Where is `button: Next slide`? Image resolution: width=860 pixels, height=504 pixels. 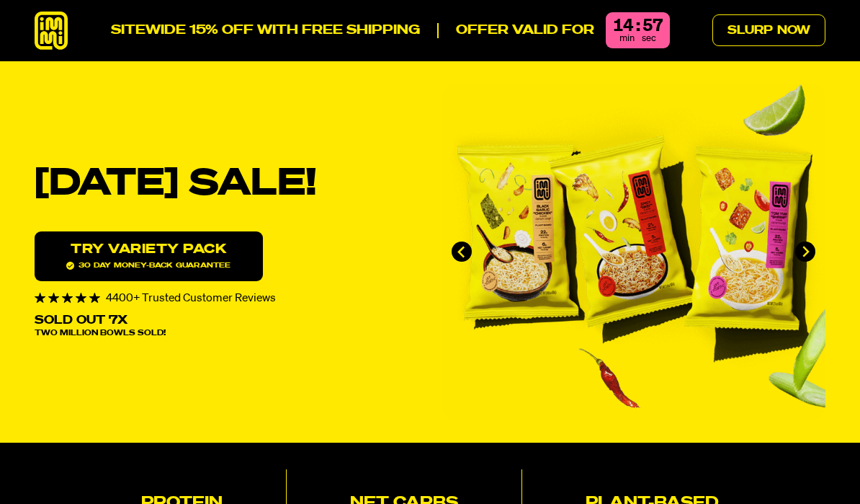 button: Next slide is located at coordinates (806, 252).